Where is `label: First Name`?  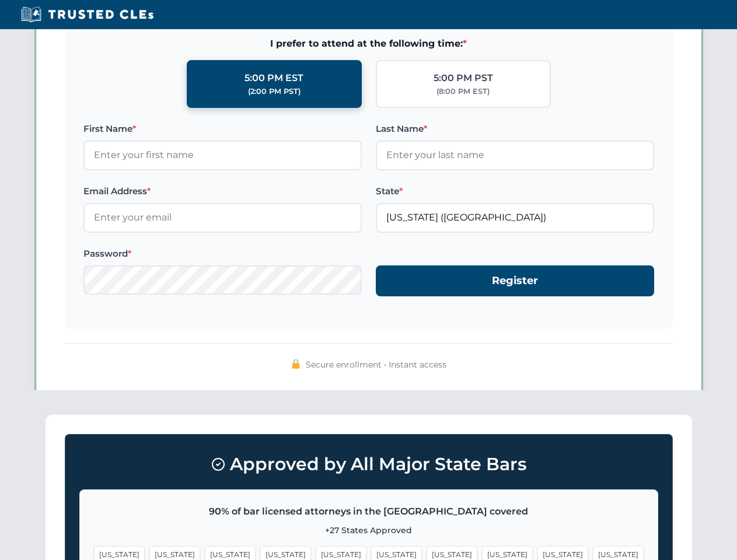
label: First Name is located at coordinates (223, 129).